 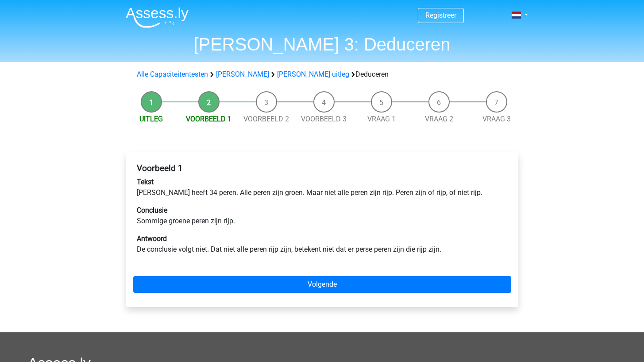 What do you see at coordinates (382, 118) in the screenshot?
I see `a: Vraag 1` at bounding box center [382, 118].